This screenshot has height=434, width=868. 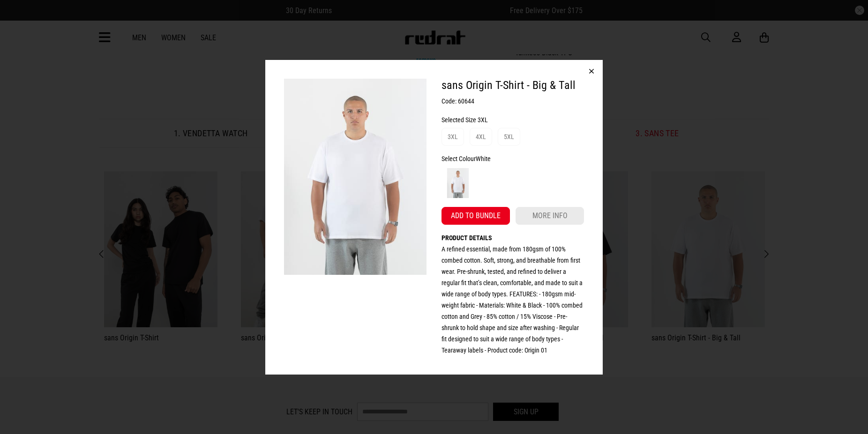 I want to click on img: Sans Origin T-shirt - Big & Tall in White, so click(x=356, y=177).